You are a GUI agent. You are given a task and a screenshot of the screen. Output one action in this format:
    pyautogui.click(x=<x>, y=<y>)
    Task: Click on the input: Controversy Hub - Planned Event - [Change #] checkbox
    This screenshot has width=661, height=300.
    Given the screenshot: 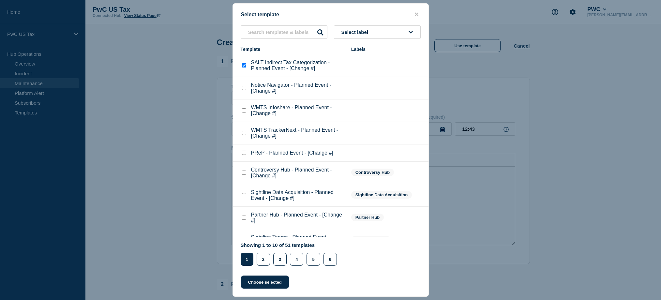 What is the action you would take?
    pyautogui.click(x=244, y=172)
    